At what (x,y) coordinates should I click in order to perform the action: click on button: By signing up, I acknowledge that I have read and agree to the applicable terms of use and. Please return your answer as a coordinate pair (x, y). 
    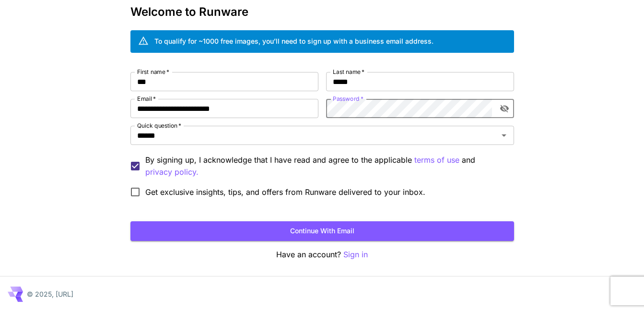
    Looking at the image, I should click on (172, 172).